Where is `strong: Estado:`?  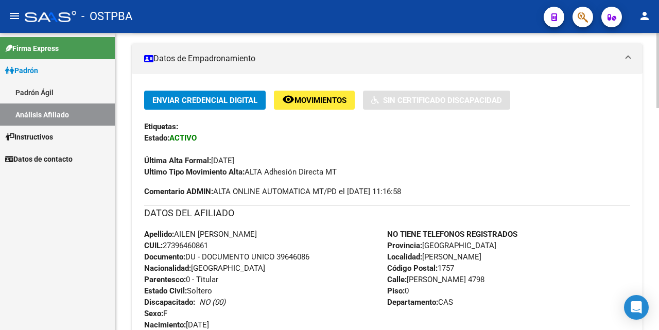 strong: Estado: is located at coordinates (157, 138).